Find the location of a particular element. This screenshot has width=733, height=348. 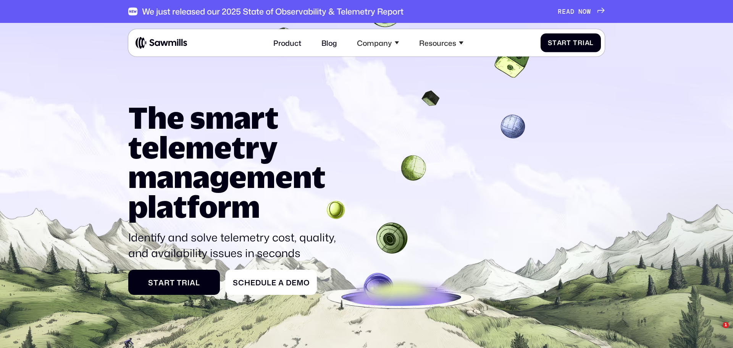

a: ScheduleaDemo is located at coordinates (271, 282).